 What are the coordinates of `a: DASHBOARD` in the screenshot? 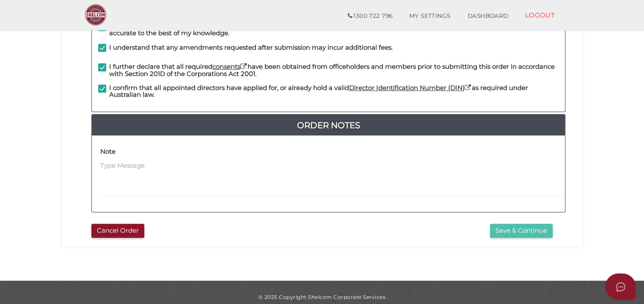 It's located at (488, 16).